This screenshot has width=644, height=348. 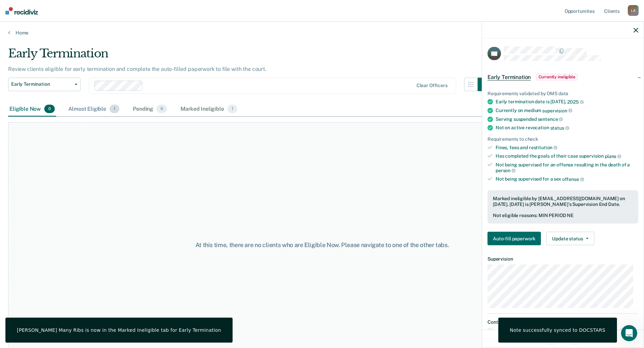 What do you see at coordinates (563, 139) in the screenshot?
I see `div: Requirements to check` at bounding box center [563, 139].